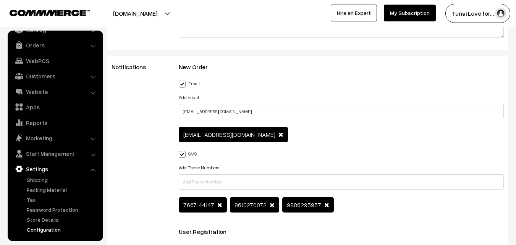 The width and height of the screenshot is (516, 245). Describe the element at coordinates (55, 76) in the screenshot. I see `a: Customers` at that location.